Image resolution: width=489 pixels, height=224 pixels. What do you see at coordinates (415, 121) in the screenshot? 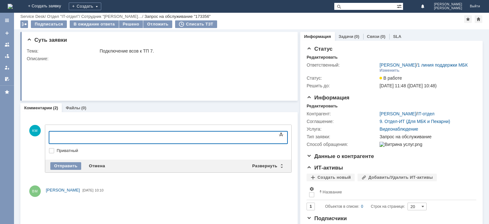
I see `a: 9. Отдел-ИТ (Для МБК и Пекарни)` at bounding box center [415, 121].